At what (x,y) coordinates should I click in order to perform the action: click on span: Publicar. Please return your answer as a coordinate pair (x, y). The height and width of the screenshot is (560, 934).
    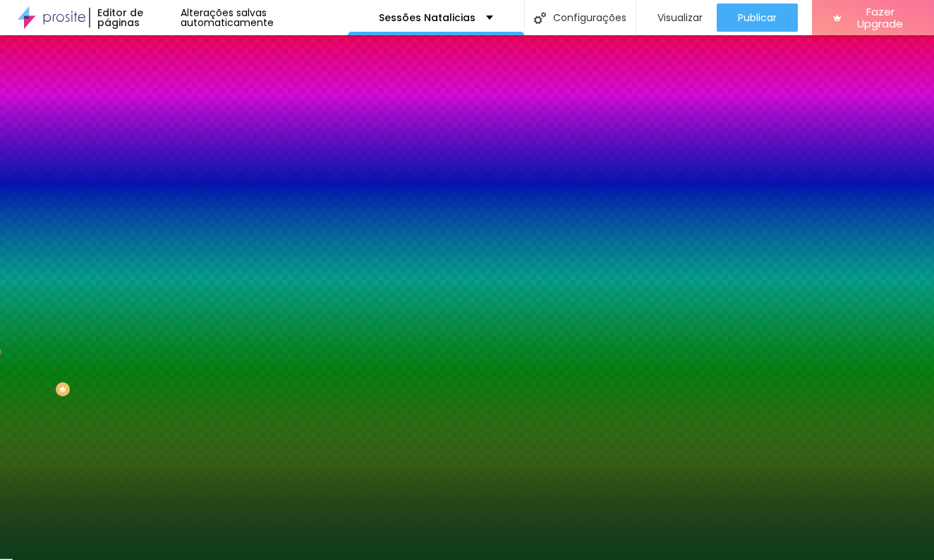
    Looking at the image, I should click on (757, 18).